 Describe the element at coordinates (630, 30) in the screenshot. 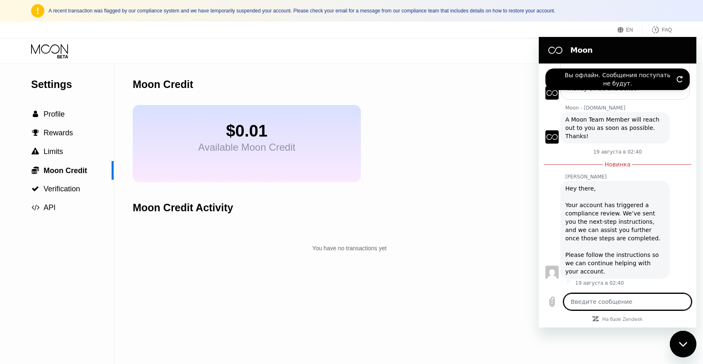

I see `div: EN` at that location.